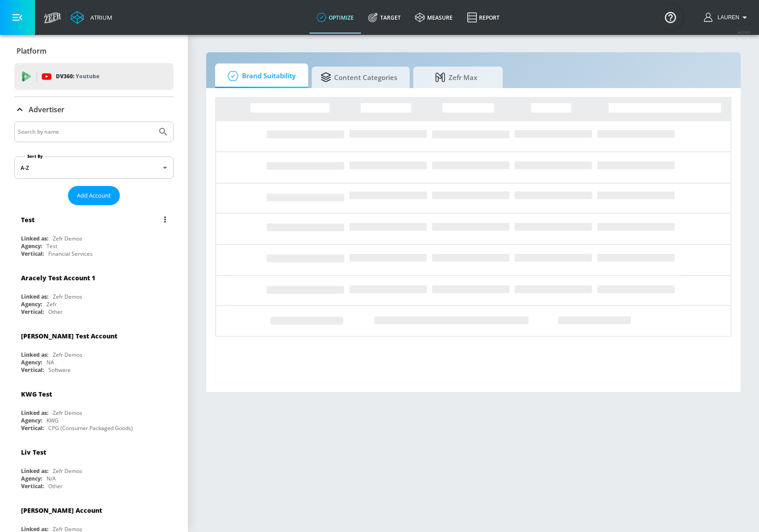 The width and height of the screenshot is (759, 532). Describe the element at coordinates (94, 196) in the screenshot. I see `span: Add Account` at that location.